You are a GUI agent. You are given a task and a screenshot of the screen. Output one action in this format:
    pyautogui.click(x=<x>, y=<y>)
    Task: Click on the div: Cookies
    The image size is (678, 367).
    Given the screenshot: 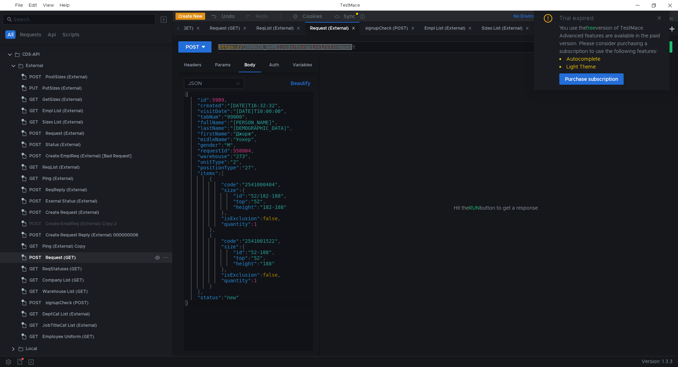 What is the action you would take?
    pyautogui.click(x=312, y=16)
    